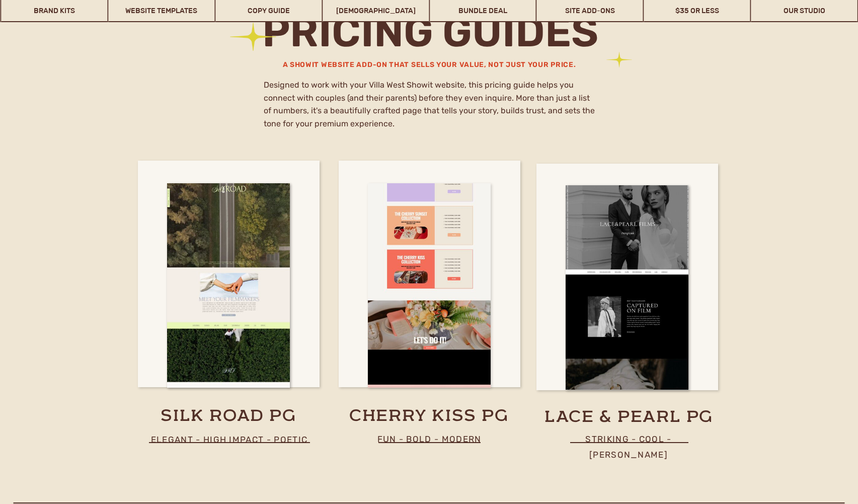 This screenshot has height=504, width=858. What do you see at coordinates (429, 65) in the screenshot?
I see `h3: A Showit website add-on that sells your value, not just your price.` at bounding box center [429, 65].